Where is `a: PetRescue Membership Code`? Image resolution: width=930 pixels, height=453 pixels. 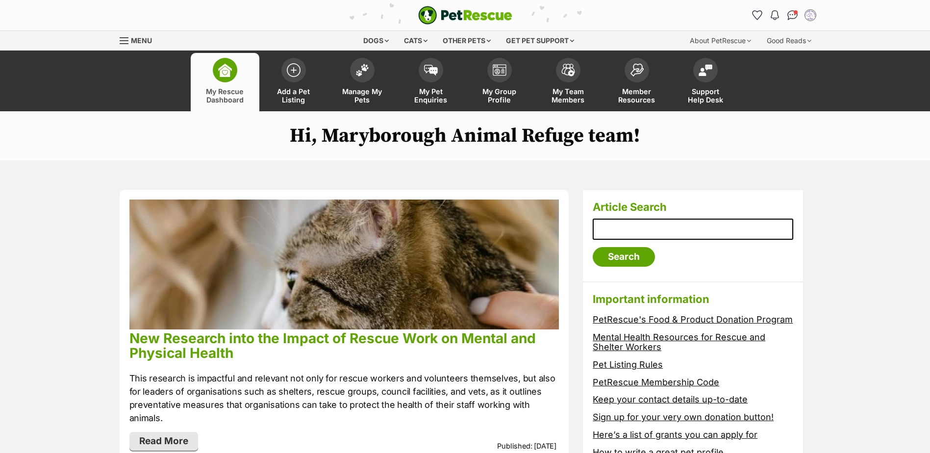 a: PetRescue Membership Code is located at coordinates (656, 382).